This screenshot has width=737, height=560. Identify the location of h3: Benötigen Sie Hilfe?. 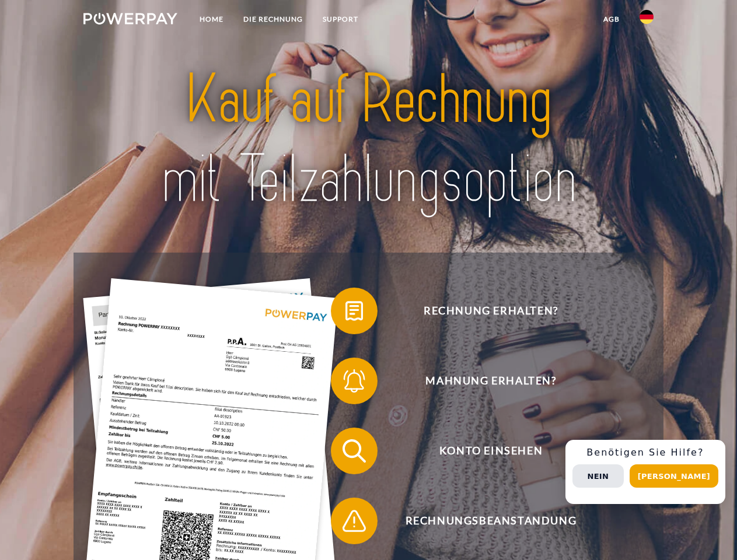
(645, 452).